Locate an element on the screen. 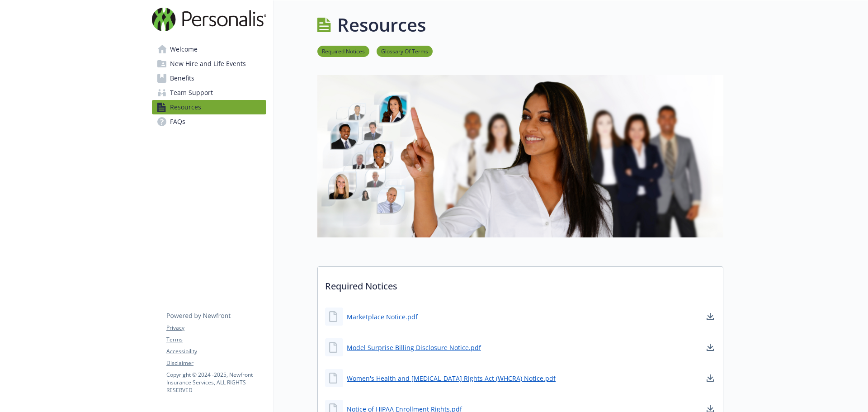  a: FAQs is located at coordinates (209, 122).